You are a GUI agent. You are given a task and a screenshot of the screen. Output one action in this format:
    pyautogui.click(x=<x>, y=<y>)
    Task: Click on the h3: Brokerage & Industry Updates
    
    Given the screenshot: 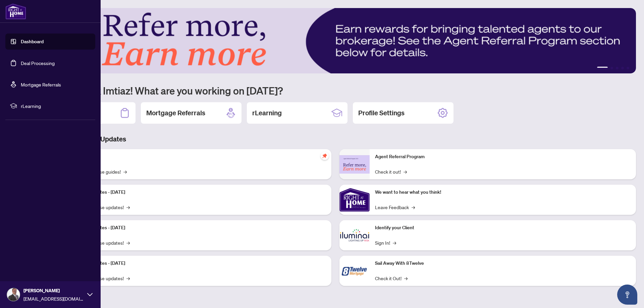 What is the action you would take?
    pyautogui.click(x=335, y=139)
    